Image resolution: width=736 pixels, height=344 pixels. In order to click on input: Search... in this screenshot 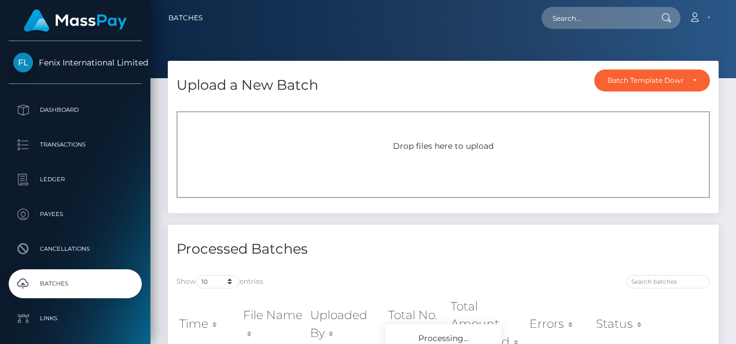, I will do `click(596, 18)`.